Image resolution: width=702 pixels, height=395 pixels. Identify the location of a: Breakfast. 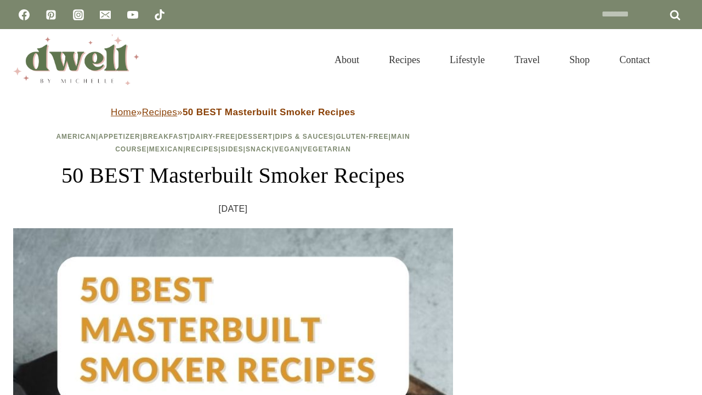
(165, 137).